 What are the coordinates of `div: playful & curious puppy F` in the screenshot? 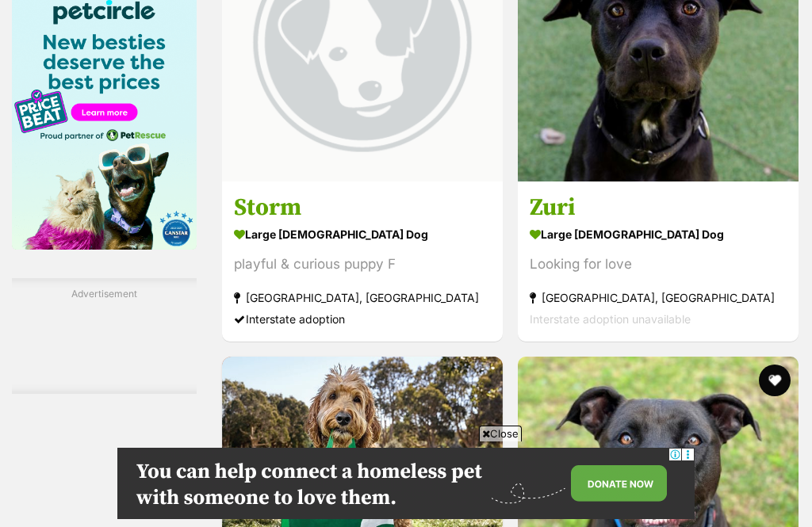 It's located at (362, 264).